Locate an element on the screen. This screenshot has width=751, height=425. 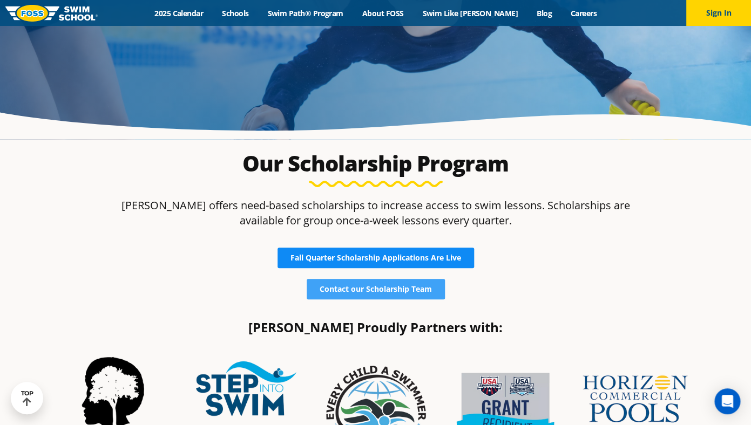
a: Blog is located at coordinates (543, 13).